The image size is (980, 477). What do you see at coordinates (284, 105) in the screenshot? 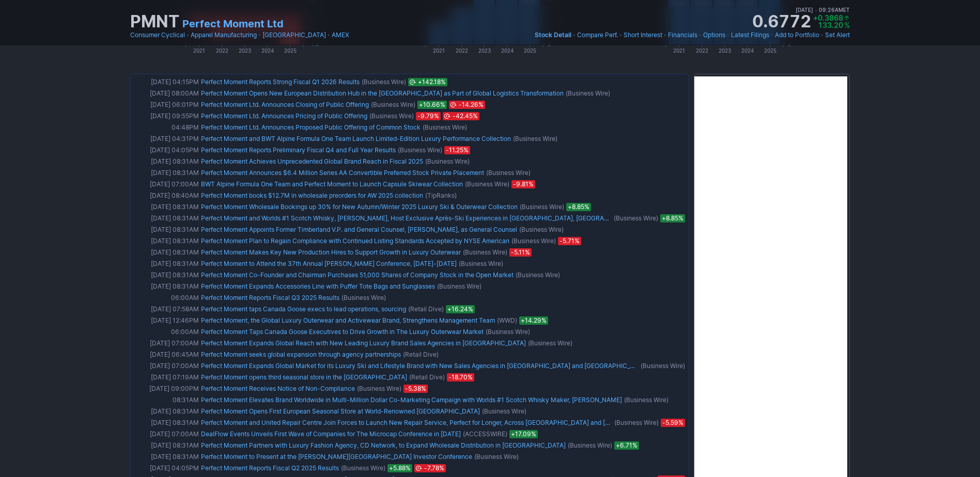
I see `a: Perfect Moment Ltd. Announces Closing of Public Offering` at bounding box center [284, 105].